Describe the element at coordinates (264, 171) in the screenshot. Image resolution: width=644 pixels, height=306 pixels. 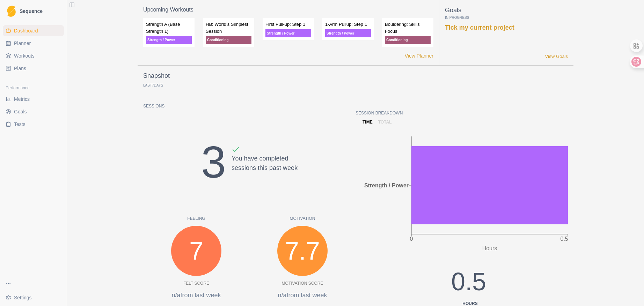
I see `div: You have completed sessions this past week` at that location.